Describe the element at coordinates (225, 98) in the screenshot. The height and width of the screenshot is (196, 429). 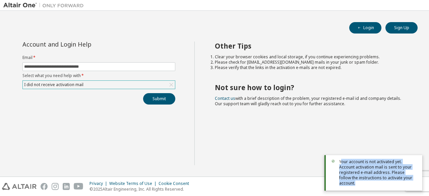
I see `a: Contact us` at that location.